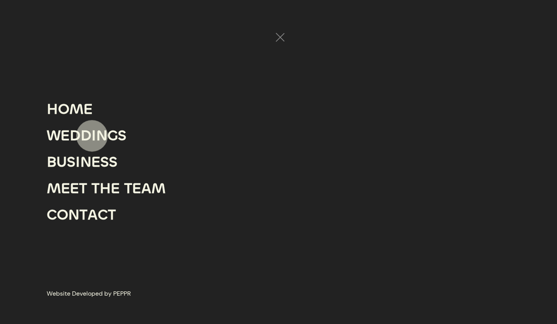  What do you see at coordinates (86, 136) in the screenshot?
I see `a: WEDDINGS` at bounding box center [86, 136].